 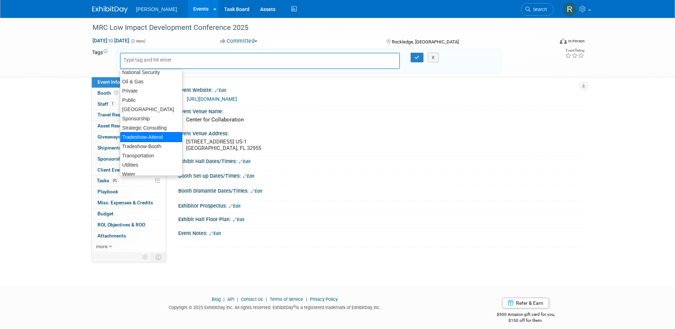 What do you see at coordinates (381, 89) in the screenshot?
I see `div: Event Website:` at bounding box center [381, 89].